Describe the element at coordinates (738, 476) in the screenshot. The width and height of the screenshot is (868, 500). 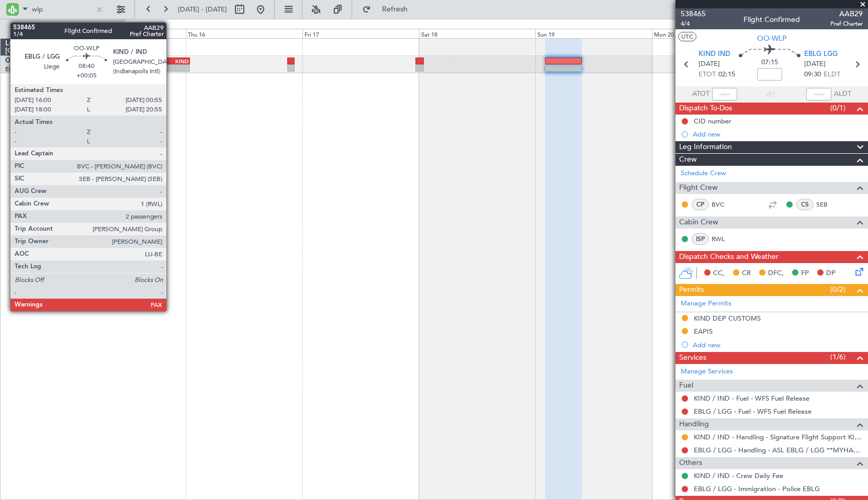
I see `a: KIND / IND - Crew Daily Fee` at that location.